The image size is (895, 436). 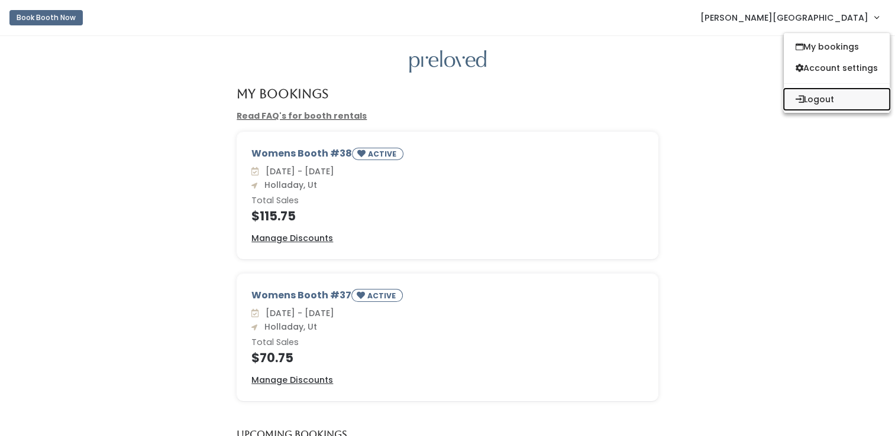 I want to click on div: Womens Booth #38, so click(x=447, y=155).